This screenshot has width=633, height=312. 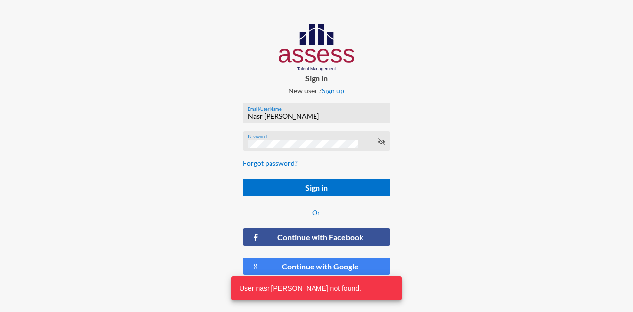 I want to click on p: Sign in, so click(x=316, y=78).